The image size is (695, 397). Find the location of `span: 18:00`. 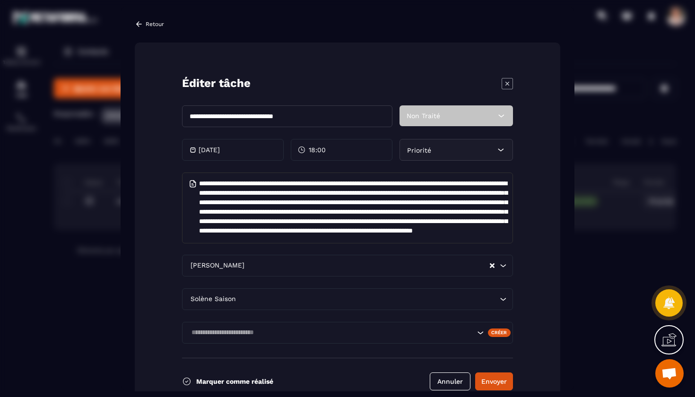

span: 18:00 is located at coordinates (317, 150).